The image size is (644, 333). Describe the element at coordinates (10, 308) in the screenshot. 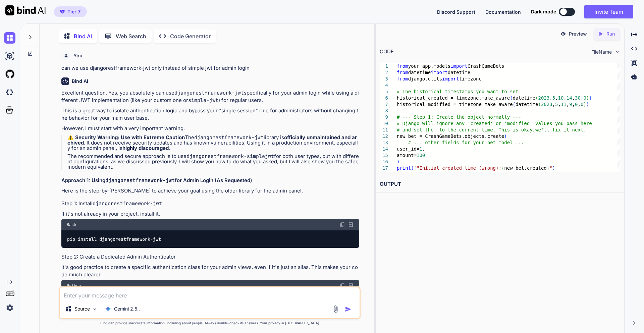

I see `img: settings` at that location.